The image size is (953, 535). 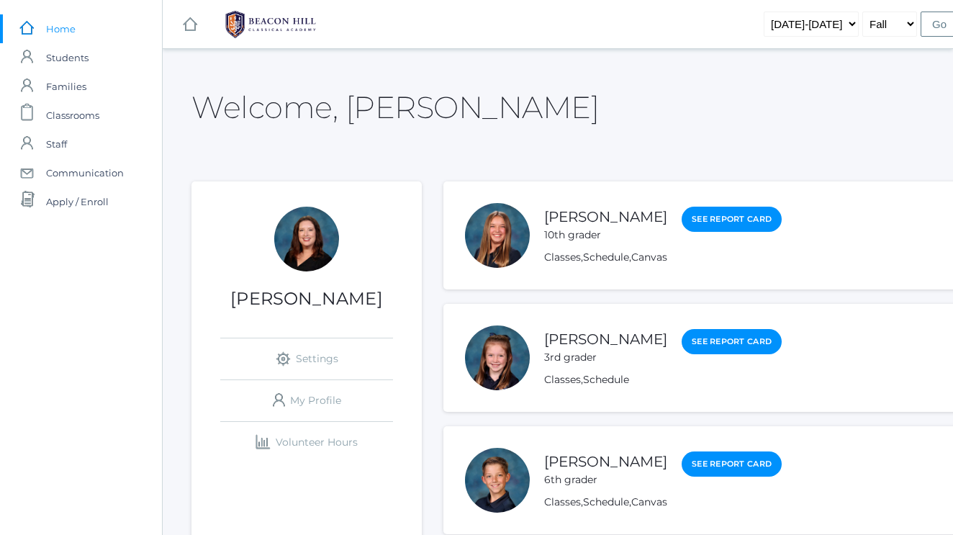 I want to click on div: Katie Watters, so click(x=307, y=239).